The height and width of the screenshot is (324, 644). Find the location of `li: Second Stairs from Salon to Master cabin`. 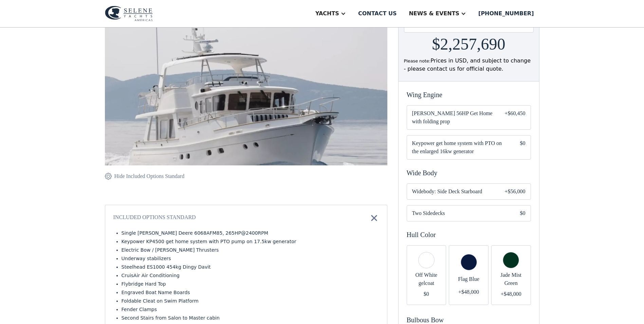

li: Second Stairs from Salon to Master cabin is located at coordinates (250, 318).